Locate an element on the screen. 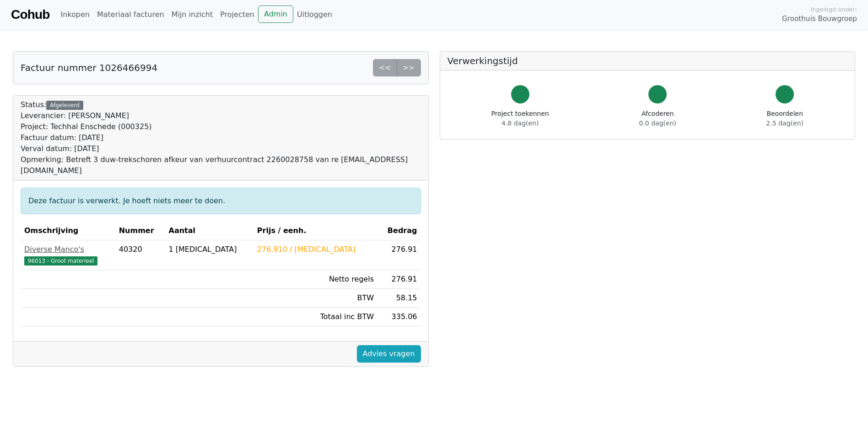  td: Totaal inc BTW is located at coordinates (316, 317).